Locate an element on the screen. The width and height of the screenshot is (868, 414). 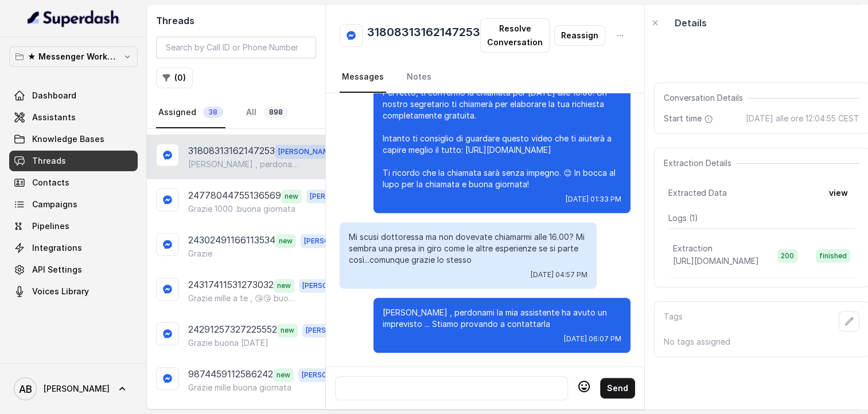
span: Contacts is located at coordinates (50, 183).